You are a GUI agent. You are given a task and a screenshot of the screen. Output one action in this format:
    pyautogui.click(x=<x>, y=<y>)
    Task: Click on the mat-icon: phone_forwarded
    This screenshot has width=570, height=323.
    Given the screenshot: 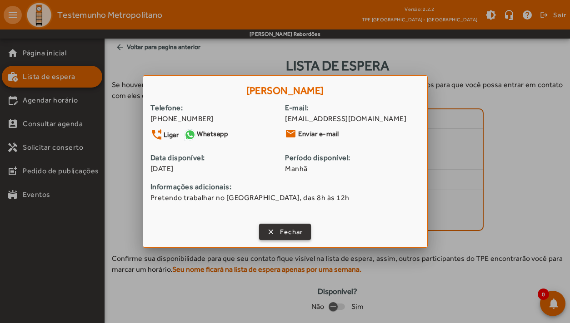 What is the action you would take?
    pyautogui.click(x=156, y=135)
    